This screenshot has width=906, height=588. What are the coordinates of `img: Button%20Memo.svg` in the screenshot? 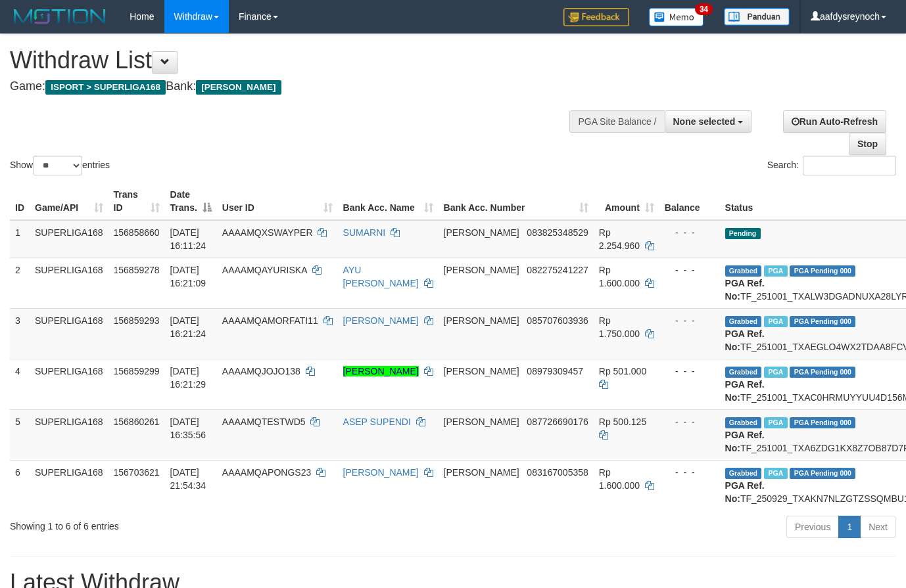 It's located at (676, 17).